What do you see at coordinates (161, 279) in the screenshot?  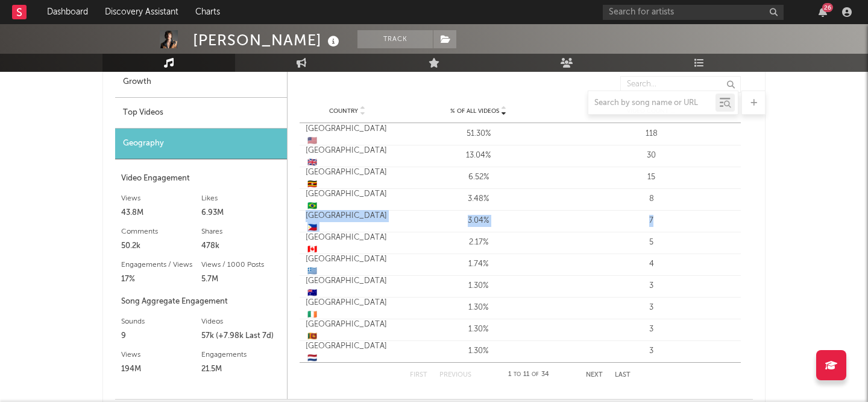 I see `div: 17%` at bounding box center [161, 279].